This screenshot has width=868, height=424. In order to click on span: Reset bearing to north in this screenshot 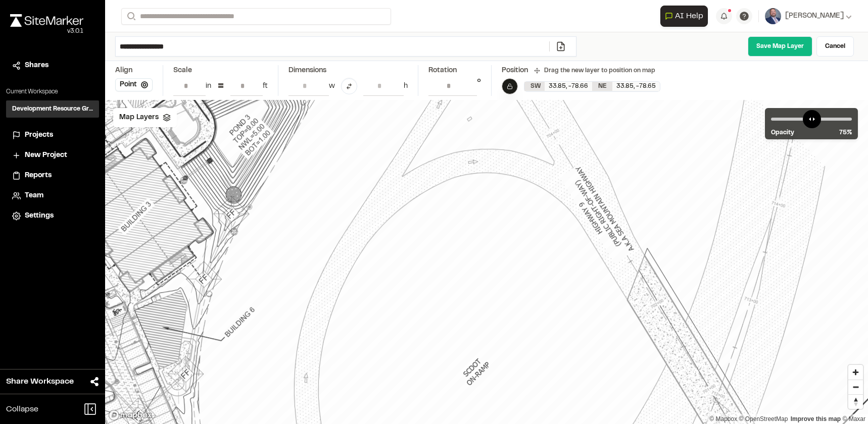, I will do `click(856, 402)`.